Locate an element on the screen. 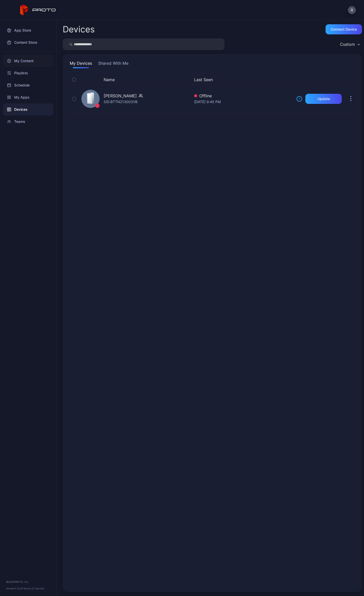 This screenshot has height=596, width=364. div: Content Store is located at coordinates (28, 43).